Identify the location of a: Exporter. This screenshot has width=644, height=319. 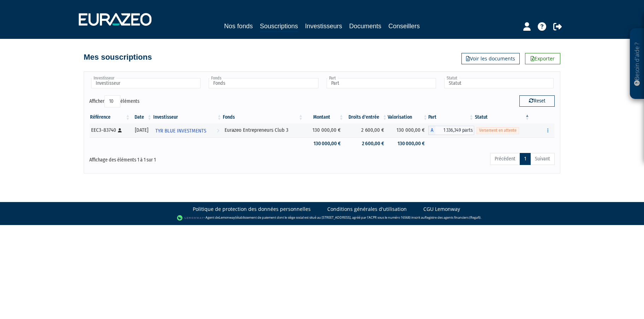
(543, 58).